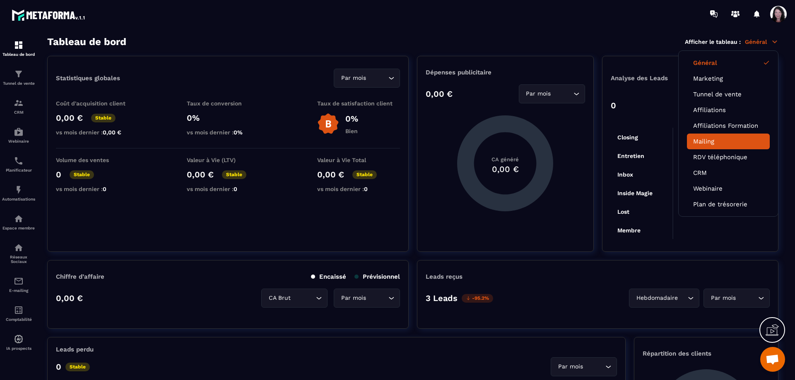 This screenshot has height=380, width=795. Describe the element at coordinates (88, 78) in the screenshot. I see `p: Statistiques globales` at that location.